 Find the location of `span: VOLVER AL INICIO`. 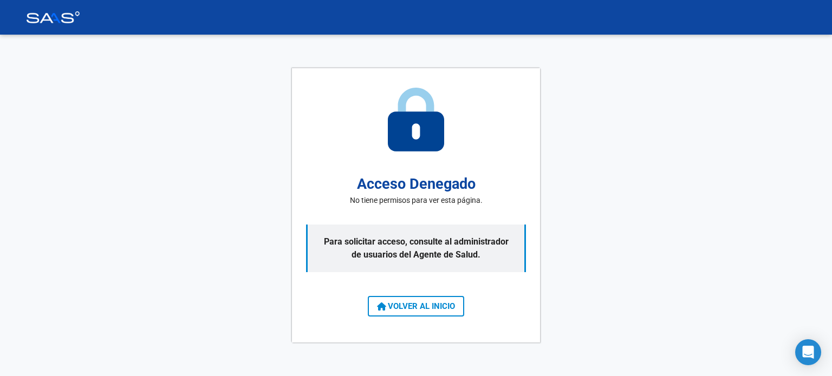

span: VOLVER AL INICIO is located at coordinates (416, 307).